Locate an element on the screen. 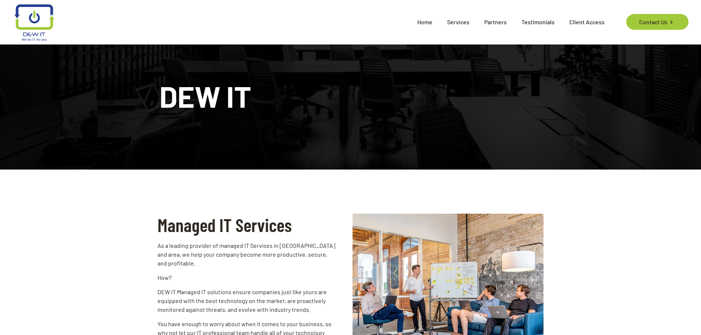 The height and width of the screenshot is (335, 701). h1: DEW IT is located at coordinates (350, 96).